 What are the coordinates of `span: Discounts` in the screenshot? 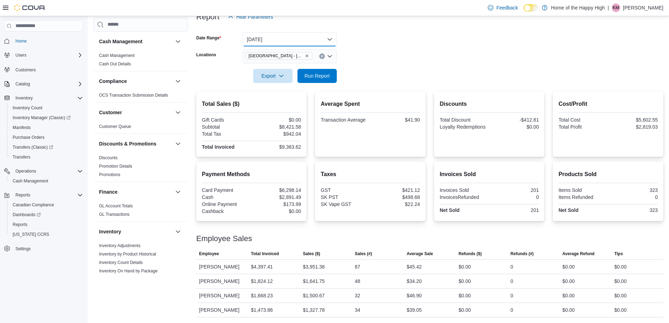 It's located at (108, 158).